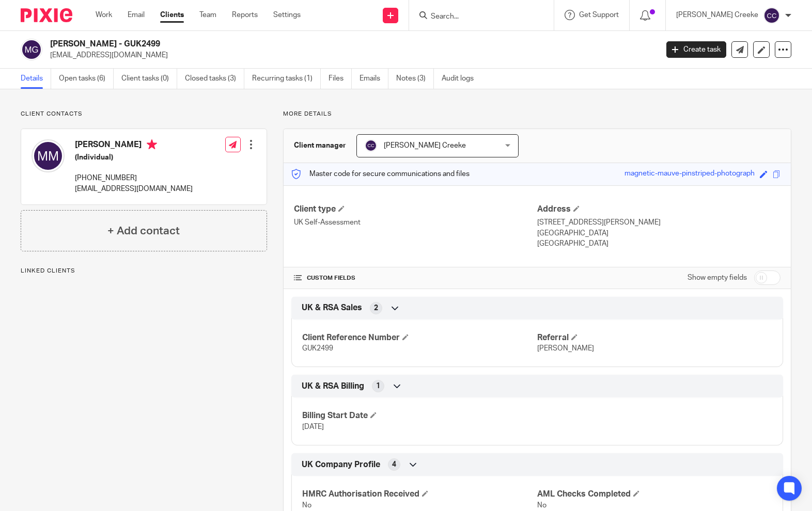 This screenshot has height=511, width=812. What do you see at coordinates (317, 349) in the screenshot?
I see `span: GUK2499` at bounding box center [317, 349].